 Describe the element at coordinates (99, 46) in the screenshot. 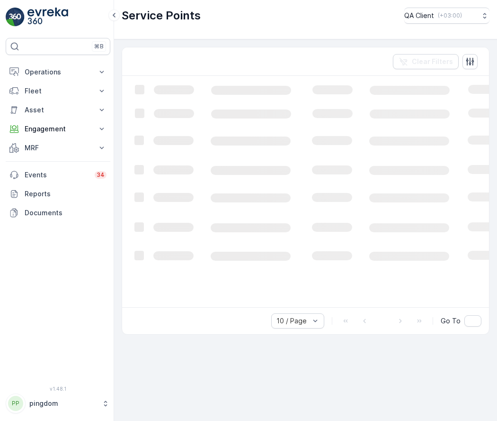

I see `p: ⌘B` at that location.